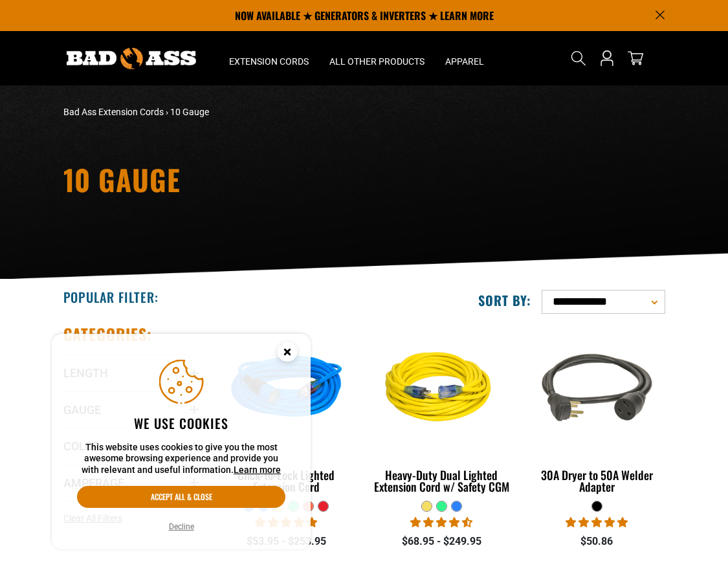  I want to click on summary: All Other Products, so click(376, 58).